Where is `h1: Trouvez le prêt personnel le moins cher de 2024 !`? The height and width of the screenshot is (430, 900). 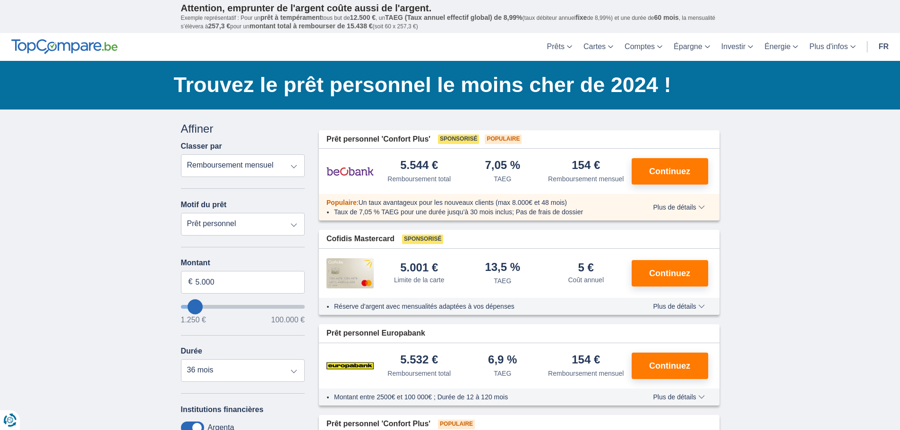
h1: Trouvez le prêt personnel le moins cher de 2024 ! is located at coordinates (446, 85).